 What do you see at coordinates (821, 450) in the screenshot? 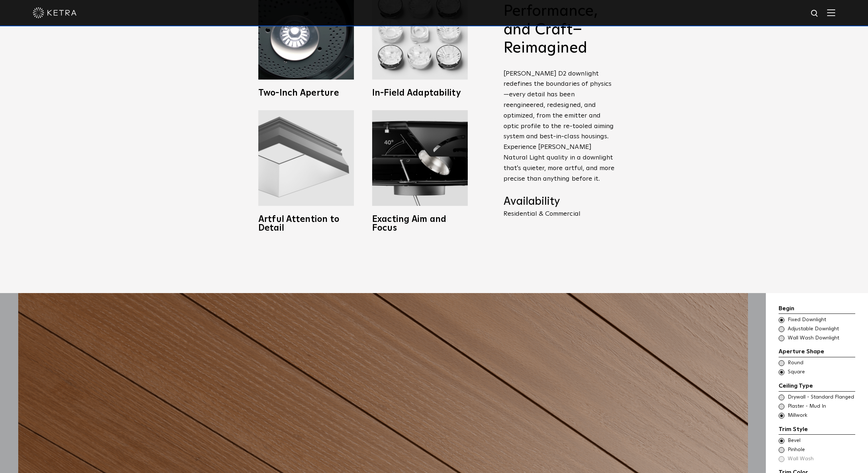
I see `span: Pinhole` at bounding box center [821, 450].